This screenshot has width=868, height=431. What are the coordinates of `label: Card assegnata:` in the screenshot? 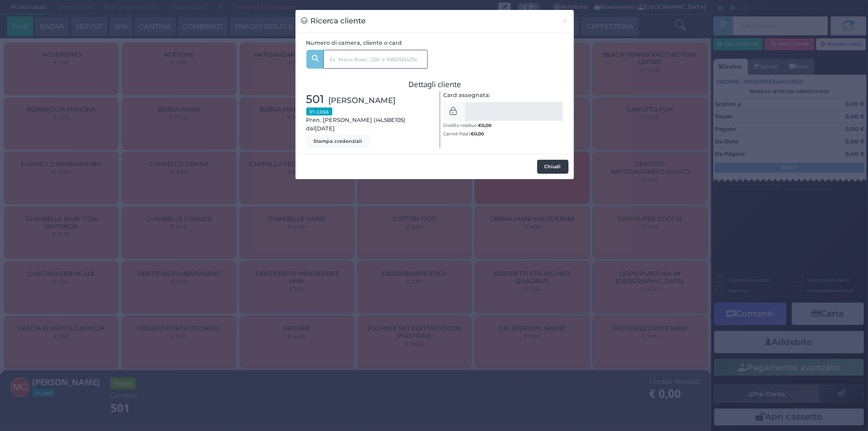 It's located at (467, 95).